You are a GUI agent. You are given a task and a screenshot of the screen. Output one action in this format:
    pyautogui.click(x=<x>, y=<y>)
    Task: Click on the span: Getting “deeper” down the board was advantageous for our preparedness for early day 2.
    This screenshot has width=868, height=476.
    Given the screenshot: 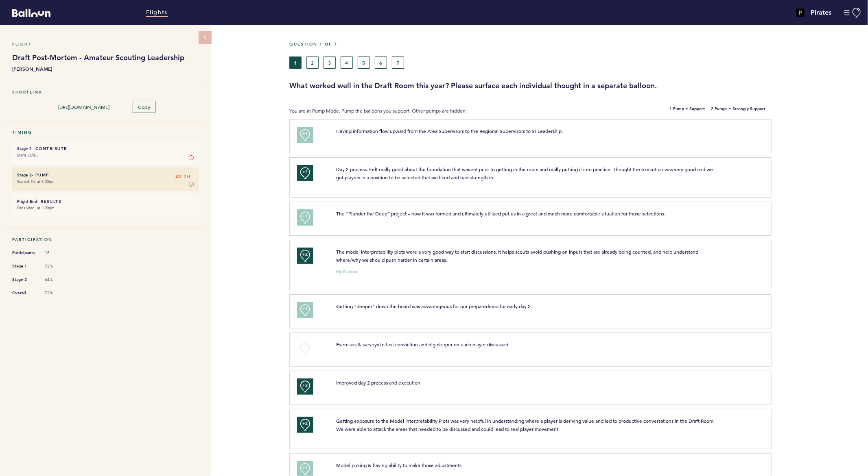 What is the action you would take?
    pyautogui.click(x=434, y=306)
    